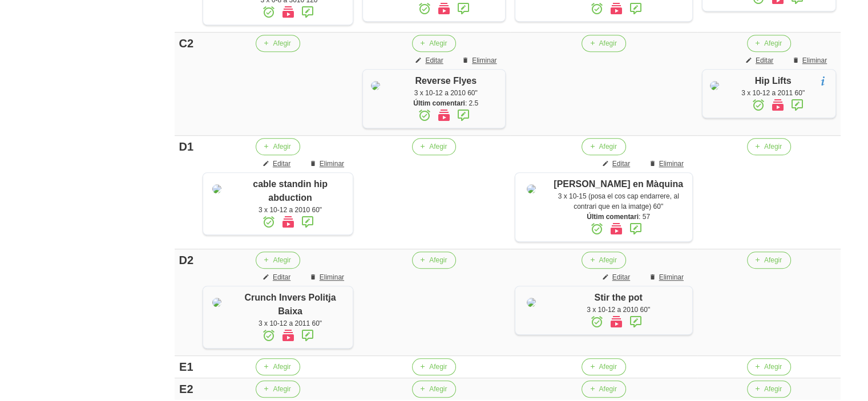 The image size is (868, 401). What do you see at coordinates (217, 302) in the screenshot?
I see `img: 8ea60705-12ae-42e8-83e1-4ba62b1261d5%2Factivities%2F60145-crunch-invers-politja-baixa-jpg.jpg` at bounding box center [217, 302].